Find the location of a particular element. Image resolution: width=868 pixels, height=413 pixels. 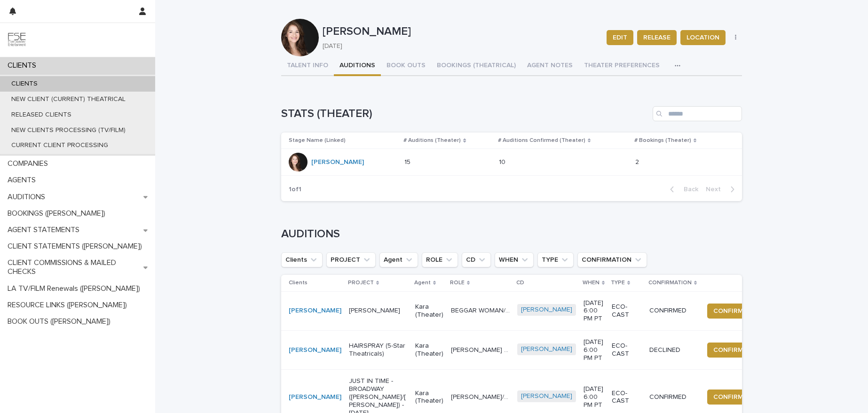

p: Agent is located at coordinates (422, 283).